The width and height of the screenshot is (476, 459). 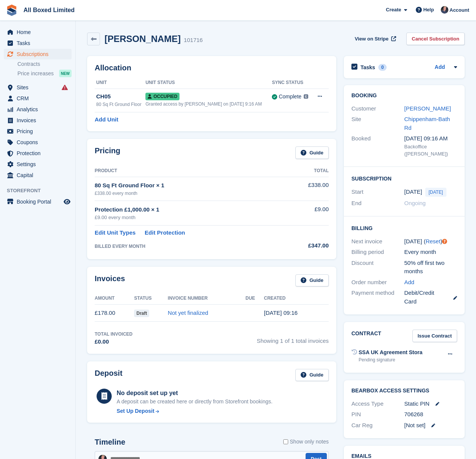 What do you see at coordinates (114, 298) in the screenshot?
I see `th: Amount` at bounding box center [114, 298].